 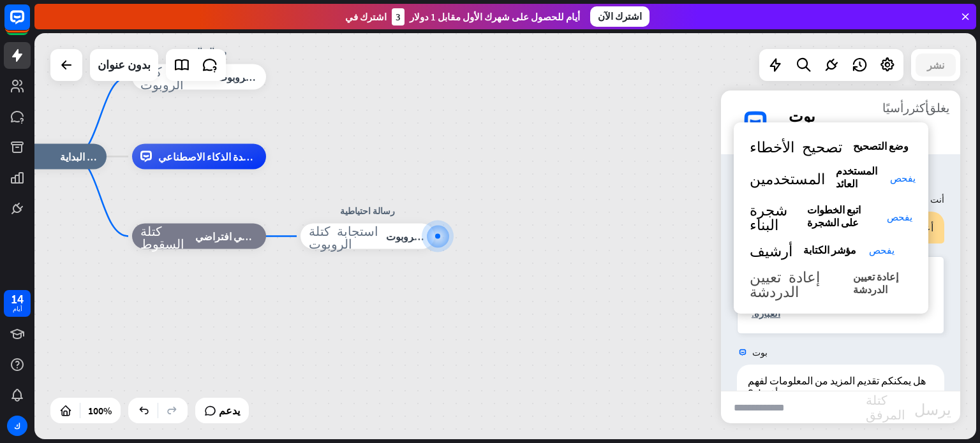 What do you see at coordinates (796, 146) in the screenshot?
I see `font: تصحيح الأخطاء` at bounding box center [796, 146].